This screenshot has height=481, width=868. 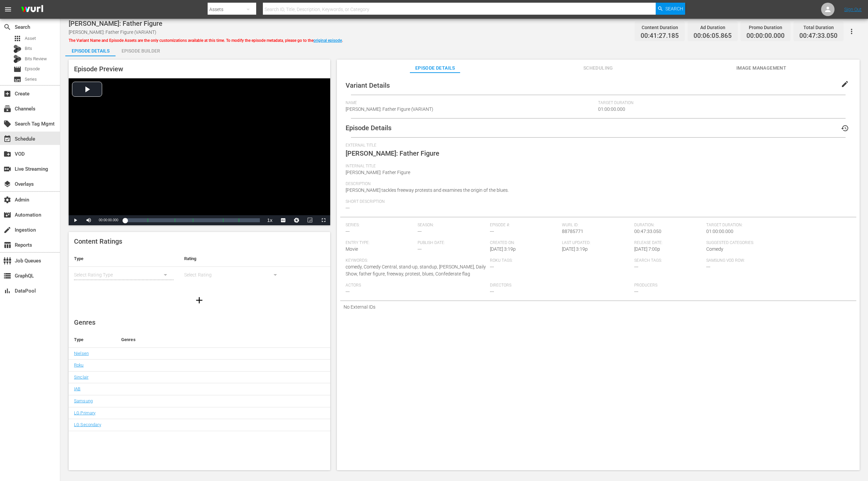 What do you see at coordinates (845, 84) in the screenshot?
I see `span: edit` at bounding box center [845, 84].